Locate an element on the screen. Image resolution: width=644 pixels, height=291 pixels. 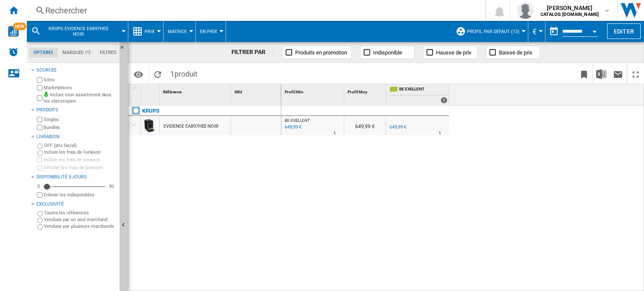
label: Sites is located at coordinates (80, 79).